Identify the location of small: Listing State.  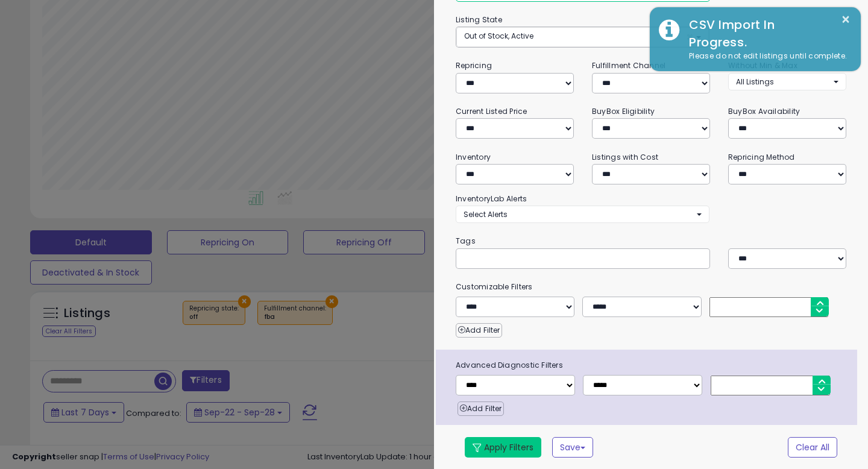
(479, 20).